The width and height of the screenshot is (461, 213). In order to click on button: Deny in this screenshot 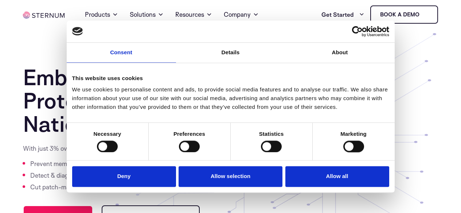, I will do `click(124, 177)`.